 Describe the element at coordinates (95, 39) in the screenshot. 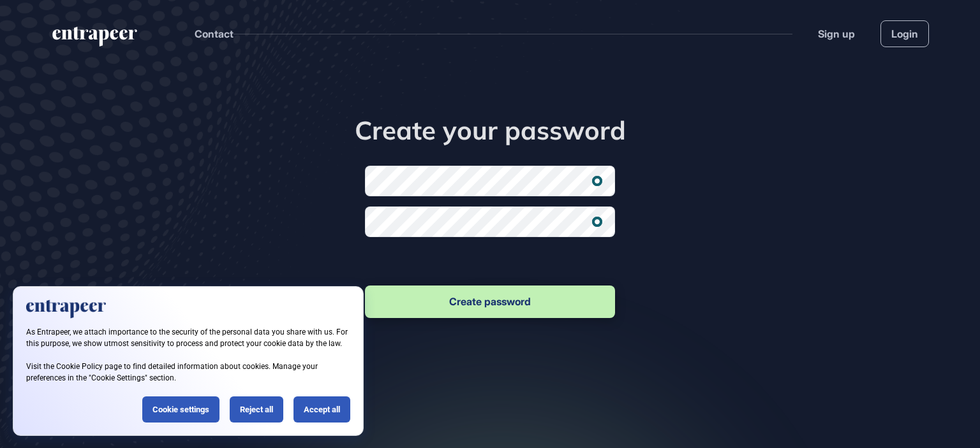

I see `a: entrapeer-logo` at that location.